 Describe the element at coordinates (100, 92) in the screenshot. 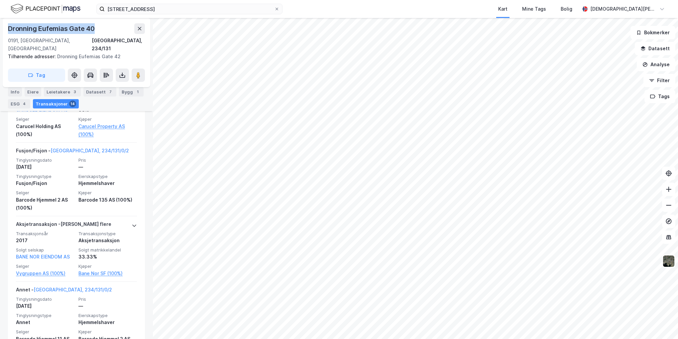

I see `div: Datasett` at that location.